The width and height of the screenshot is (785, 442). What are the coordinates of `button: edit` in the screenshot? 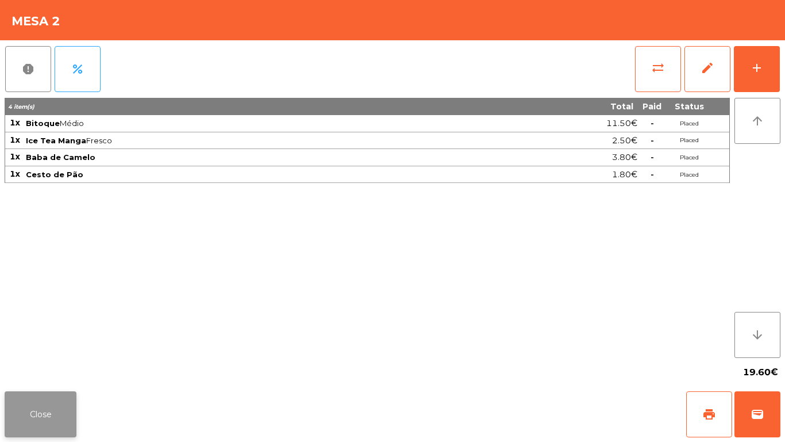 It's located at (708, 69).